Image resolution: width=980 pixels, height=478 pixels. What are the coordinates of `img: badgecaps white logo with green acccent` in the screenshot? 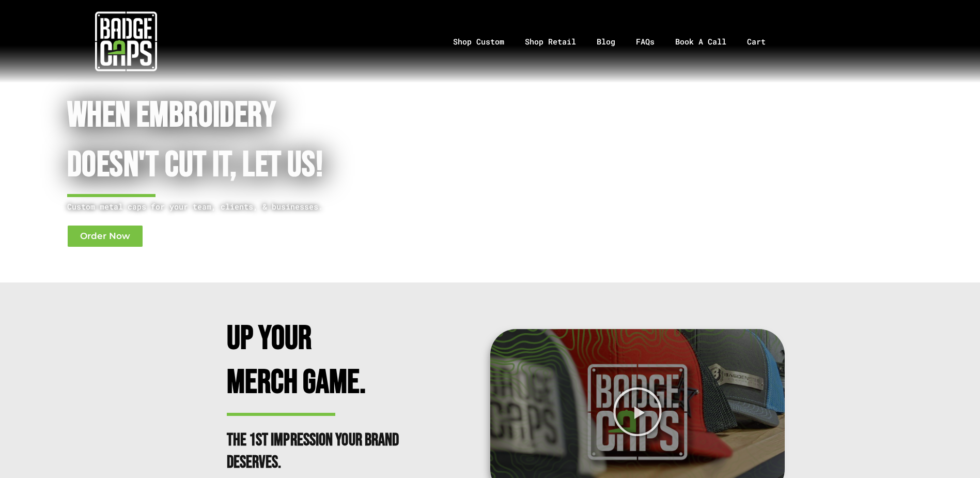 It's located at (126, 41).